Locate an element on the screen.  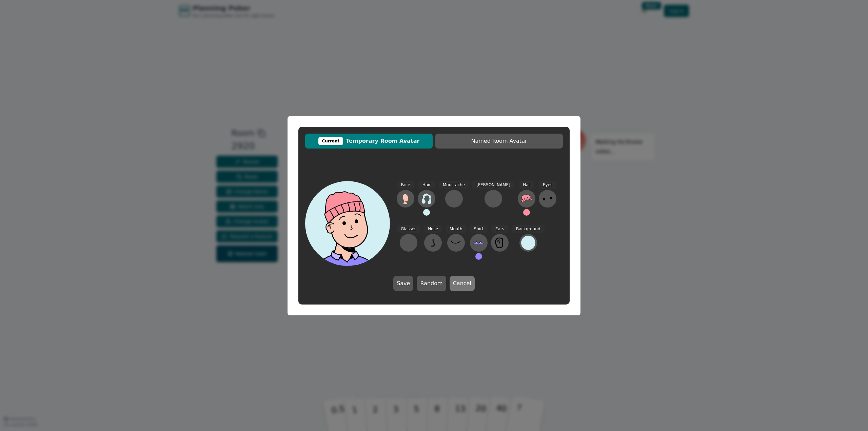
button: Random is located at coordinates (431, 284).